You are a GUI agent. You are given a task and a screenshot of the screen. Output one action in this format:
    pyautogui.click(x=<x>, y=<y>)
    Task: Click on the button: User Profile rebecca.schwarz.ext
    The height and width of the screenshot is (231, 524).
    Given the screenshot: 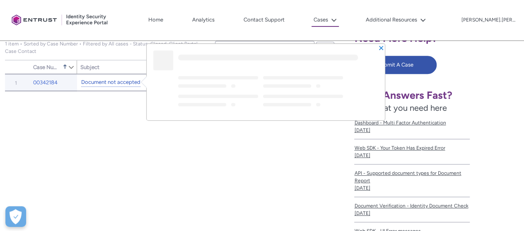 What is the action you would take?
    pyautogui.click(x=488, y=19)
    